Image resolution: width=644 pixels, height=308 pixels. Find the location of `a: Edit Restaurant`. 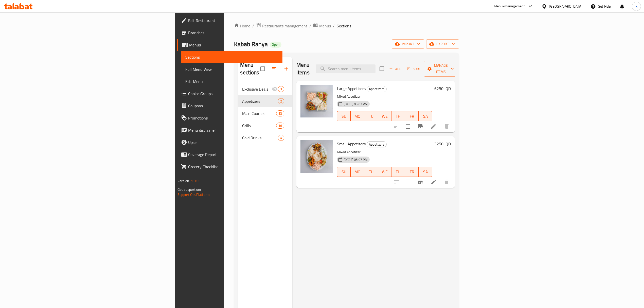

a: Edit Restaurant is located at coordinates (229, 21).